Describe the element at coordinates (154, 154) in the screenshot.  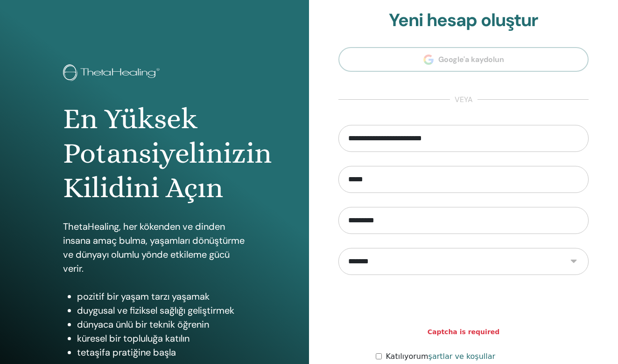
I see `h1: En Yüksek Potansiyelinizin Kilidini Açın` at that location.